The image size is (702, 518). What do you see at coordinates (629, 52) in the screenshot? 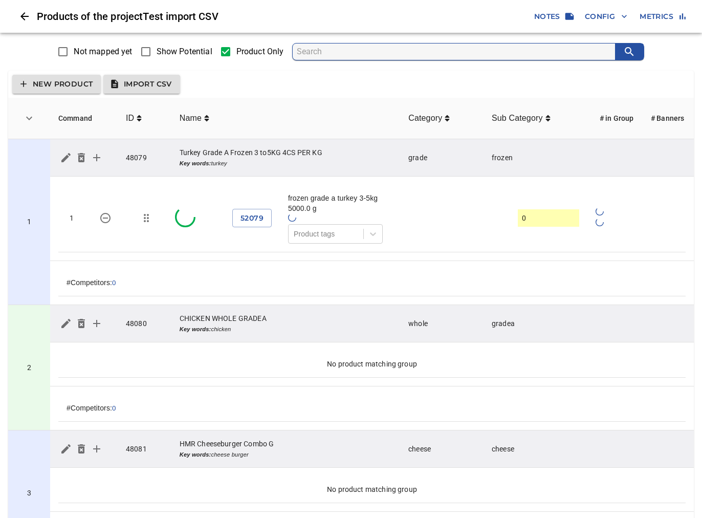
I see `button: search` at bounding box center [629, 52].